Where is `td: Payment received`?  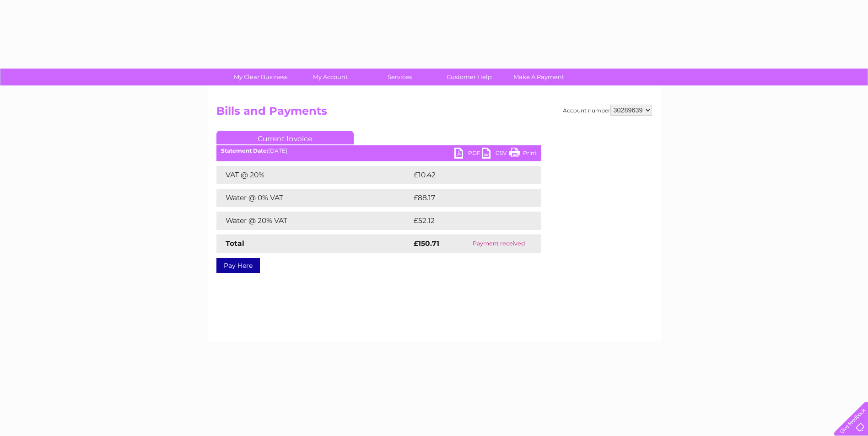 td: Payment received is located at coordinates (498, 244).